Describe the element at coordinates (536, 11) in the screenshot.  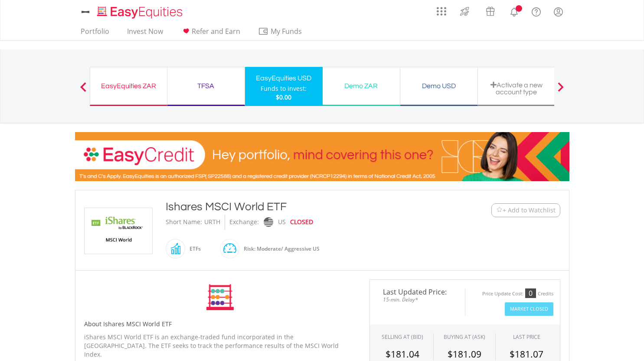
I see `a: FAQ's and Support` at that location.